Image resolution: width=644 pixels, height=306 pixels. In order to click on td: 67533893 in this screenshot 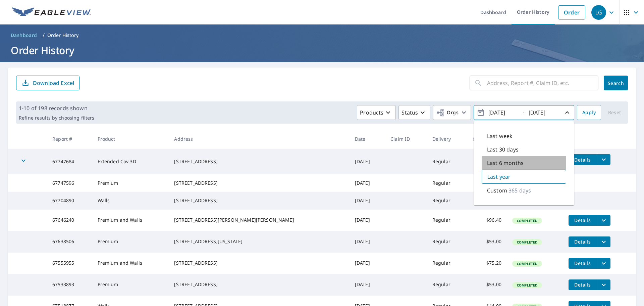, I will do `click(69, 284)`.